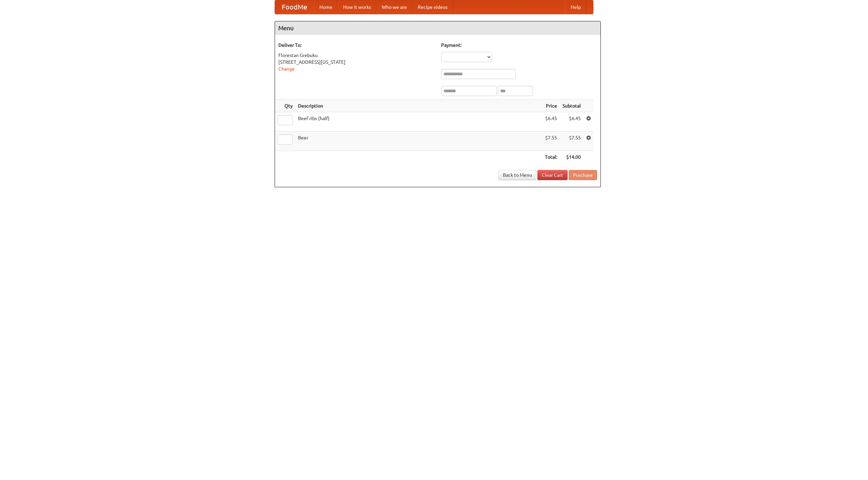 This screenshot has height=480, width=868. Describe the element at coordinates (438, 28) in the screenshot. I see `h4: Menu` at that location.